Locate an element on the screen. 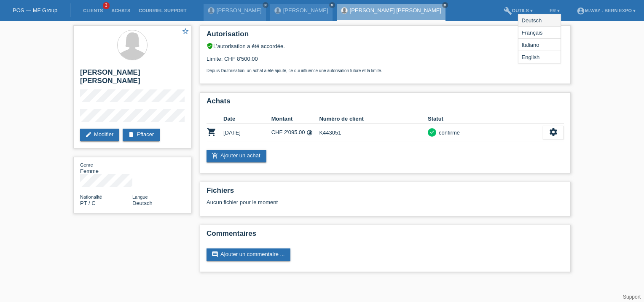 This screenshot has height=302, width=644. th: Numéro de client is located at coordinates (373, 119).